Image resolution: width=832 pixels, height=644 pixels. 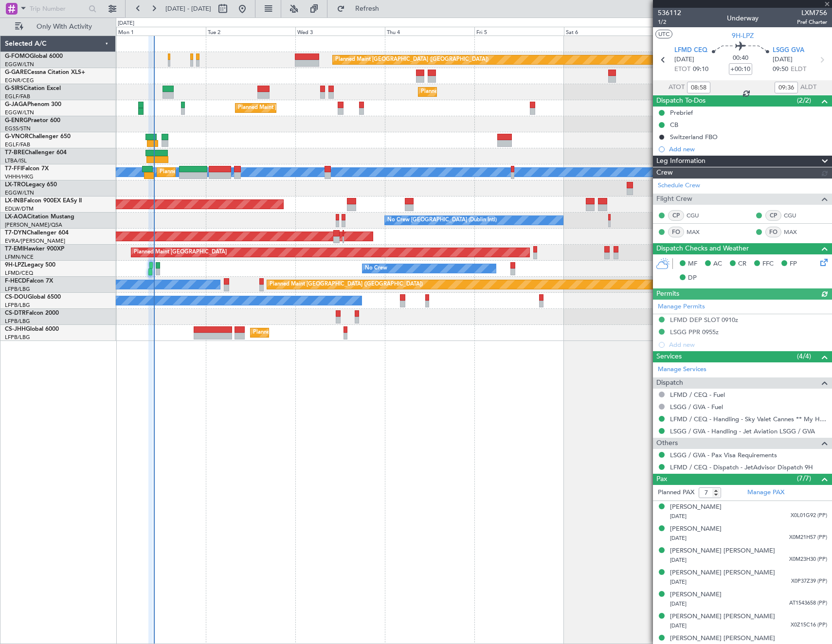 What do you see at coordinates (16, 233) in the screenshot?
I see `span: T7-DYN` at bounding box center [16, 233].